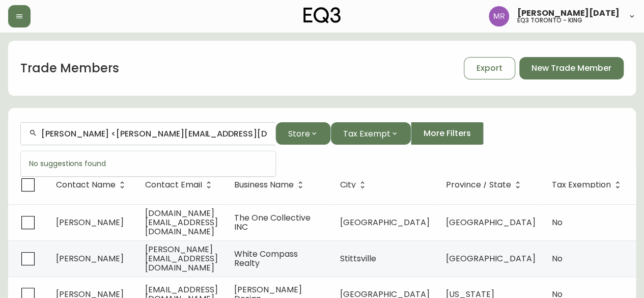 The height and width of the screenshot is (298, 644). Describe the element at coordinates (447, 134) in the screenshot. I see `span: More Filters` at that location.